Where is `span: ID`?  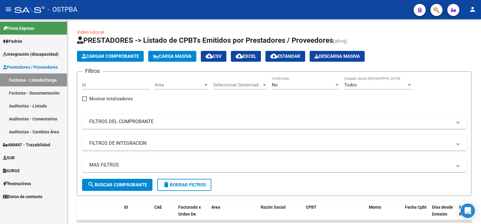 span: ID is located at coordinates (126, 207).